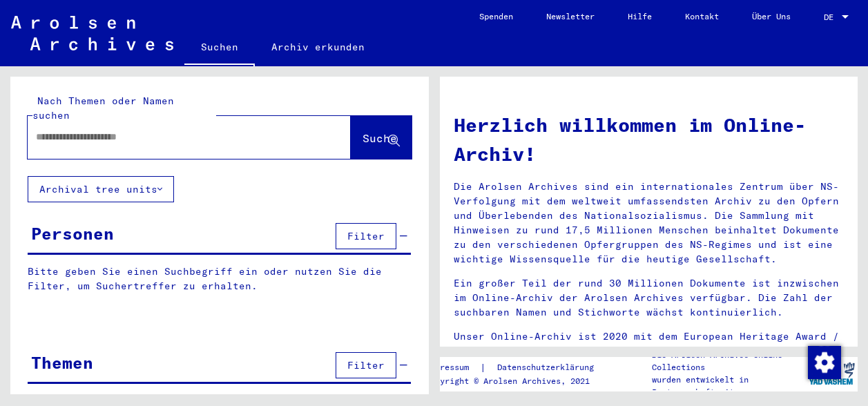 Image resolution: width=868 pixels, height=406 pixels. I want to click on h1: Herzlich willkommen im Online-Archiv!, so click(649, 139).